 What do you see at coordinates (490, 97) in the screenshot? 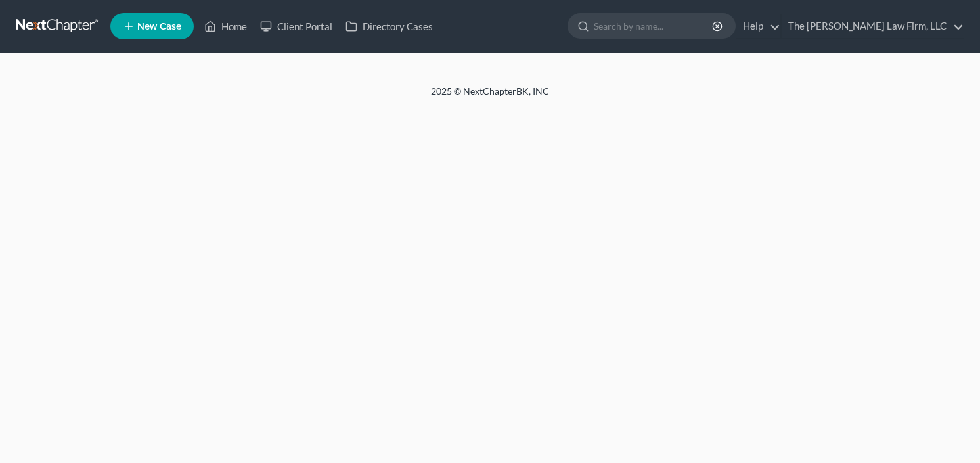
I see `div: 2025 © NextChapterBK, INC` at bounding box center [490, 97].